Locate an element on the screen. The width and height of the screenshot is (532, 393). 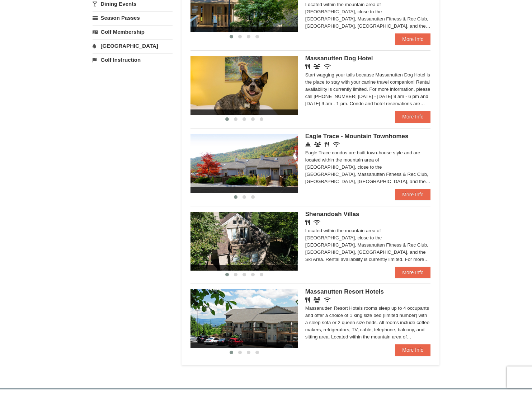
span: Shenandoah Villas is located at coordinates (332, 214).